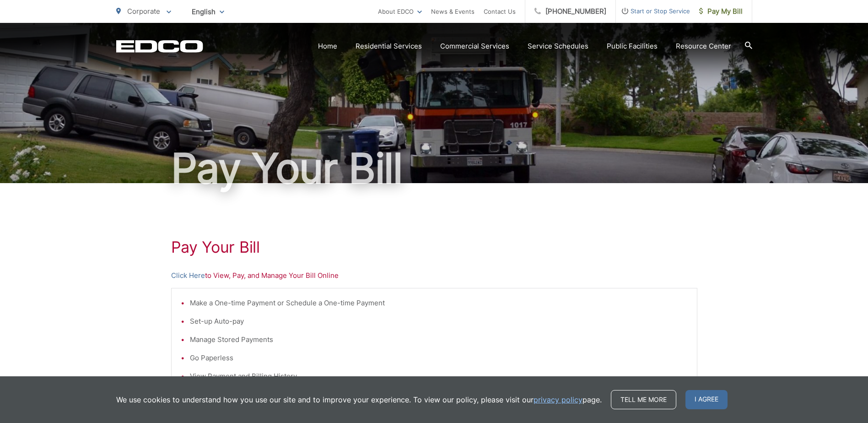  Describe the element at coordinates (452, 11) in the screenshot. I see `a: News & Events` at that location.